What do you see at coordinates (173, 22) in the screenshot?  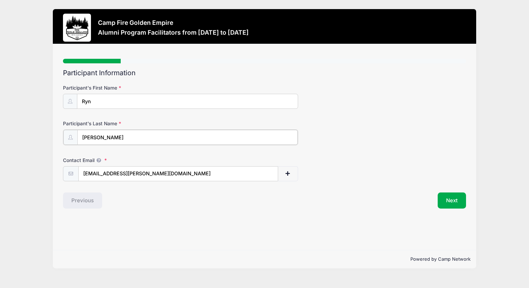 I see `h3: Camp Fire Golden Empire` at bounding box center [173, 22].